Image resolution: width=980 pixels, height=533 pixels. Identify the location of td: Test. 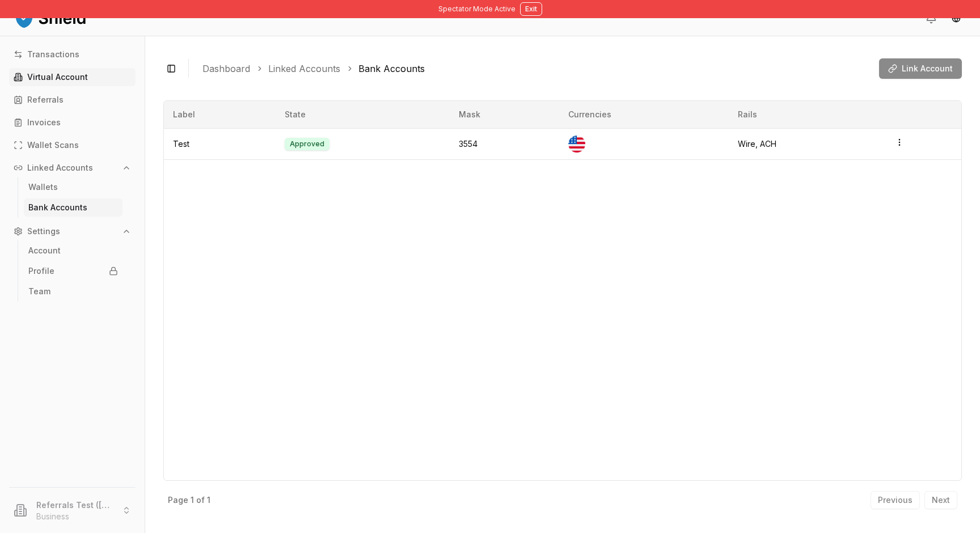
(219, 144).